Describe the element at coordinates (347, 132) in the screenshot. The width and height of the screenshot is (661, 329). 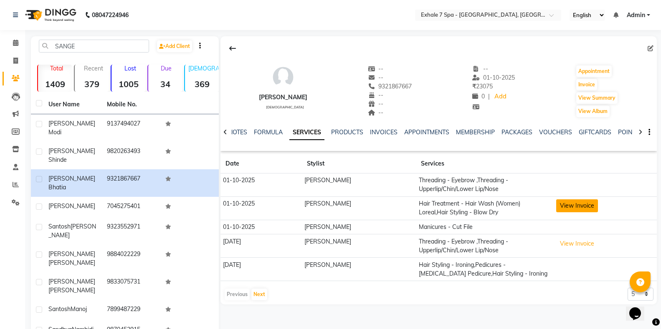
I see `a: PRODUCTS` at that location.